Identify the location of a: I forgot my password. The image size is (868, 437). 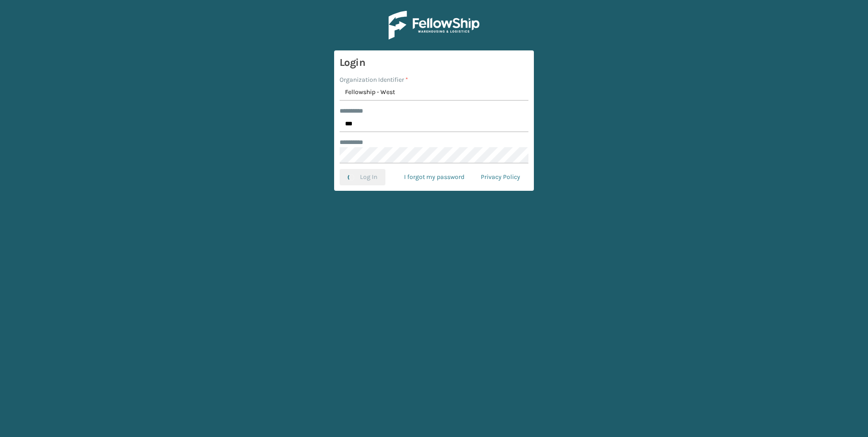
(434, 177).